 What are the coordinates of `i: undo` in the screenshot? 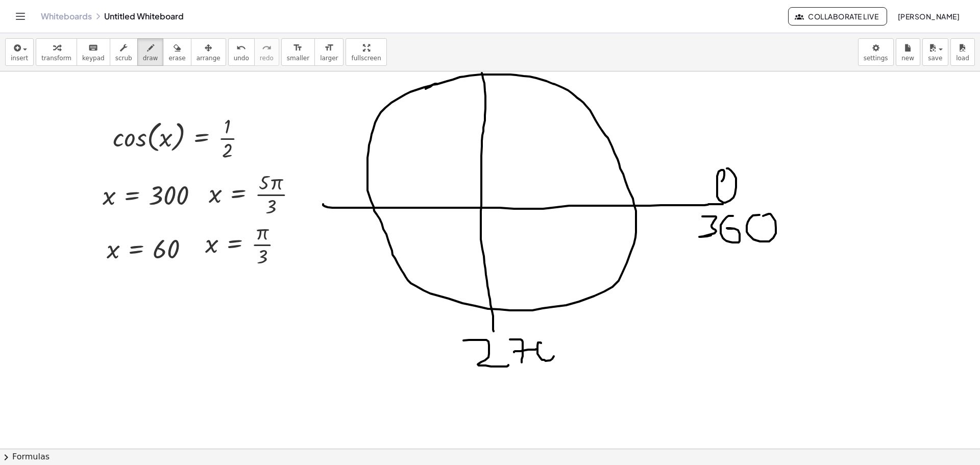 It's located at (241, 48).